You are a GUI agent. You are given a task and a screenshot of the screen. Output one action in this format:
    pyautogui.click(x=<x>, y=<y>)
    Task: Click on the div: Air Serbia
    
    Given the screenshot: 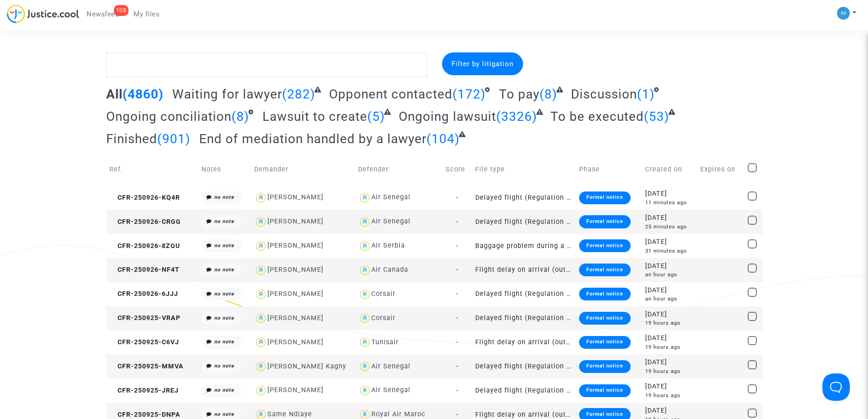 What is the action you would take?
    pyautogui.click(x=388, y=245)
    